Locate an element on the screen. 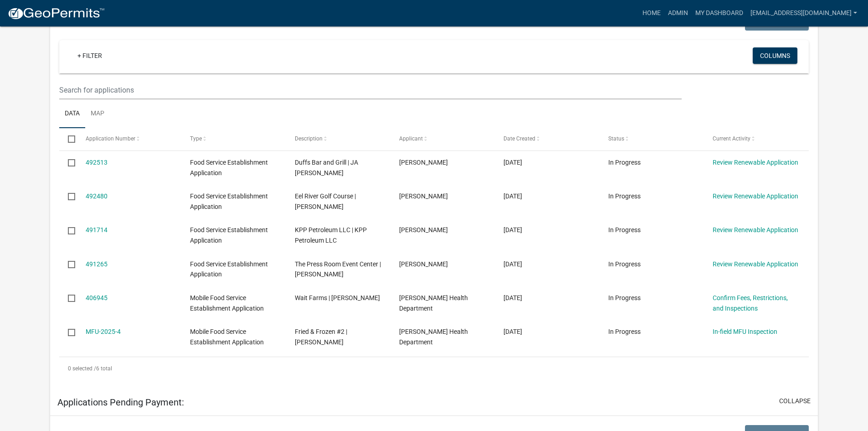 The image size is (868, 431). a: 491714 is located at coordinates (96, 230).